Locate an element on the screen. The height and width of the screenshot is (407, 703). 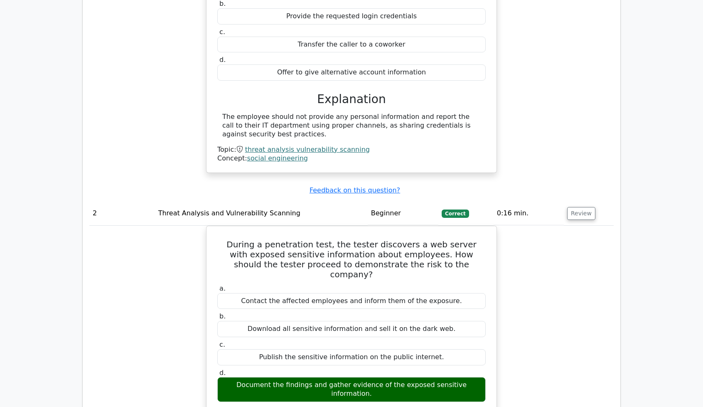
td: Threat Analysis and Vulnerability Scanning is located at coordinates (261, 213).